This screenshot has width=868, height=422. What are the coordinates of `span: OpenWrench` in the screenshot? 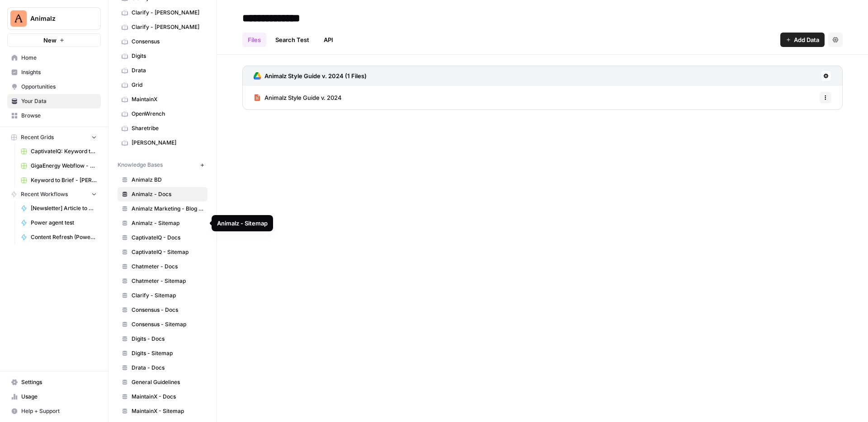 It's located at (167, 114).